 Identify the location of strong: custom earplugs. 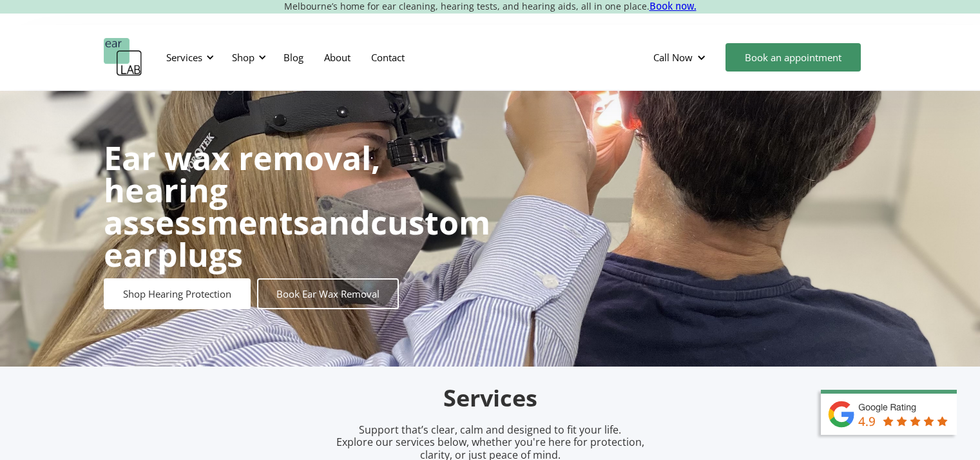
(297, 238).